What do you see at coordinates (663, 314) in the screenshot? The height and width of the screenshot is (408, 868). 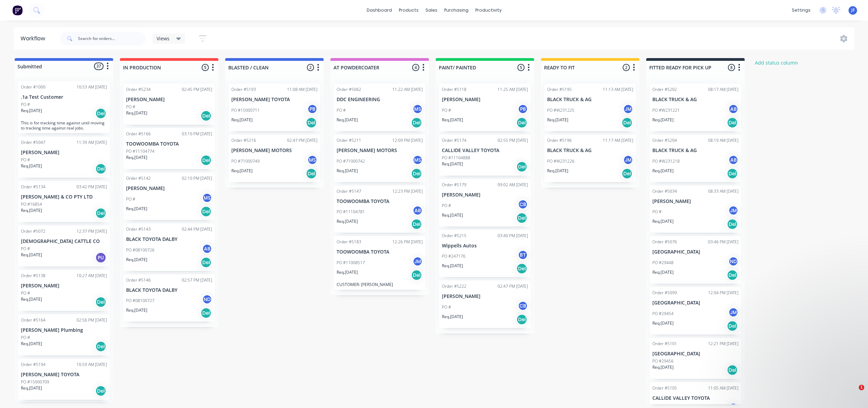 I see `p: PO #29454` at bounding box center [663, 314].